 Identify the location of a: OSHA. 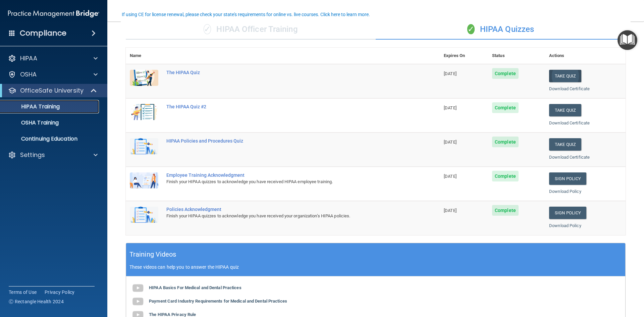
(53, 74).